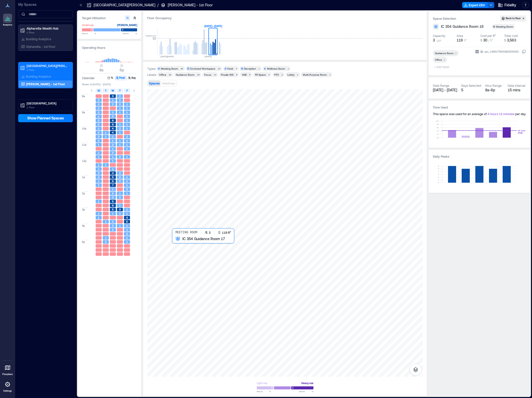 The width and height of the screenshot is (532, 398). Describe the element at coordinates (113, 91) in the screenshot. I see `span: W` at that location.